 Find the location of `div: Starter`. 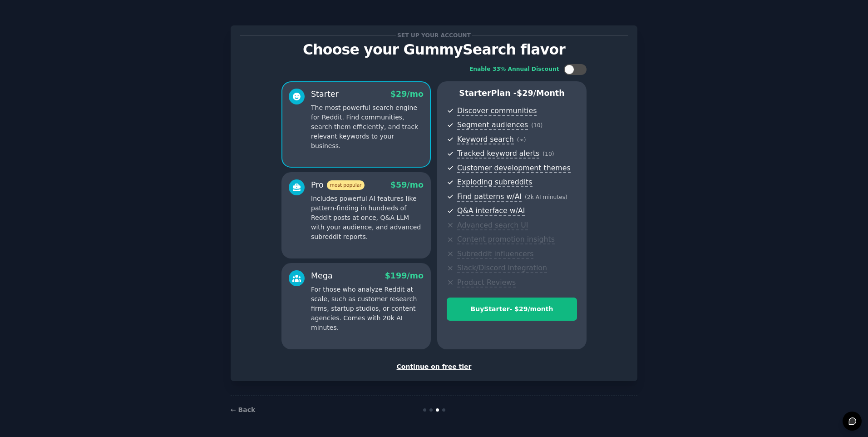

div: Starter is located at coordinates (324, 94).